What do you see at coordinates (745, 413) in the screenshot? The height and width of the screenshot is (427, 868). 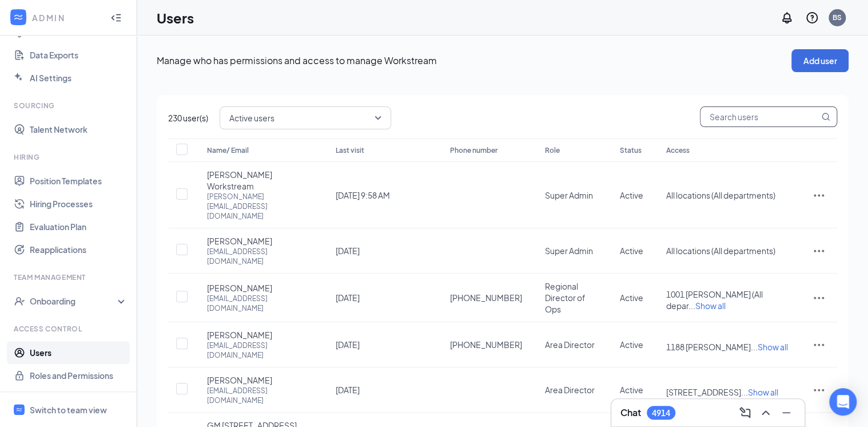 I see `svg: ComposeMessage` at bounding box center [745, 413].